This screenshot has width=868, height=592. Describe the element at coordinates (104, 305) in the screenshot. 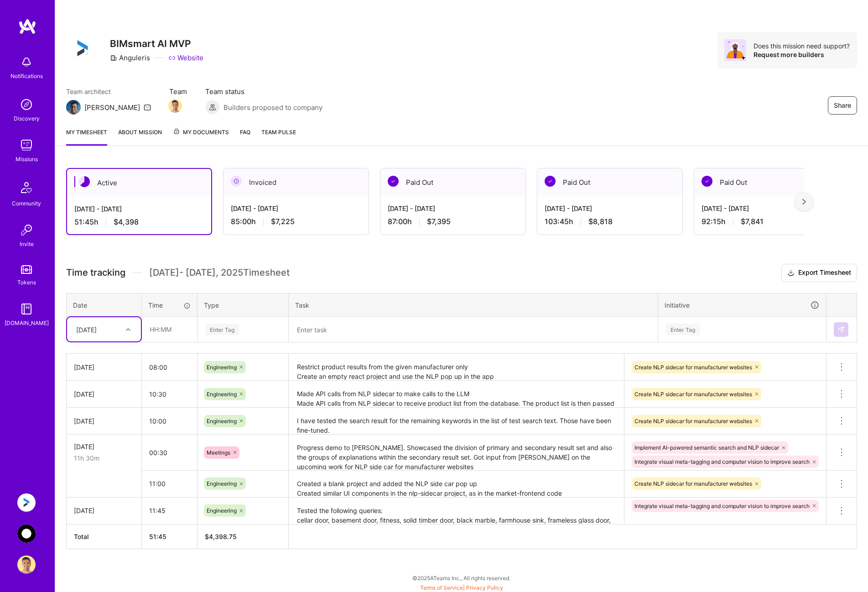

I see `th: Date` at that location.